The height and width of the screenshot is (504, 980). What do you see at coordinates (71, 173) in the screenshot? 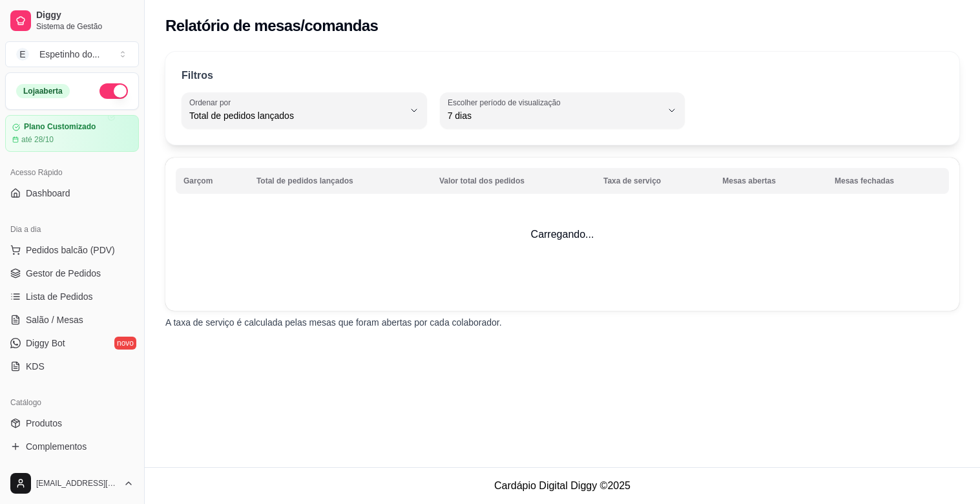
I see `div: Acesso Rápido` at bounding box center [71, 173].